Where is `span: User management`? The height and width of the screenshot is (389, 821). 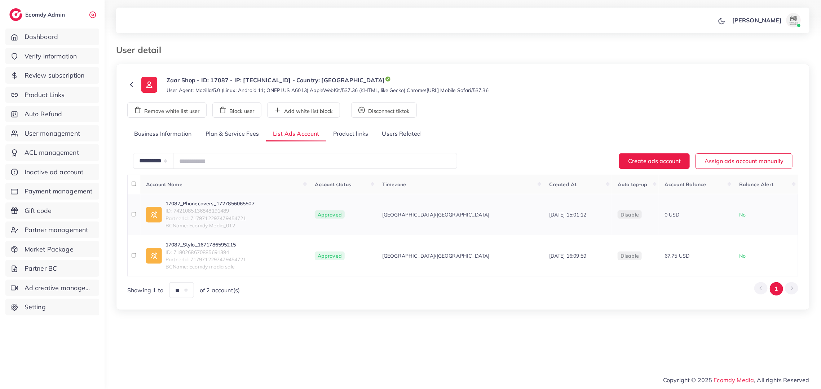 span: User management is located at coordinates (52, 133).